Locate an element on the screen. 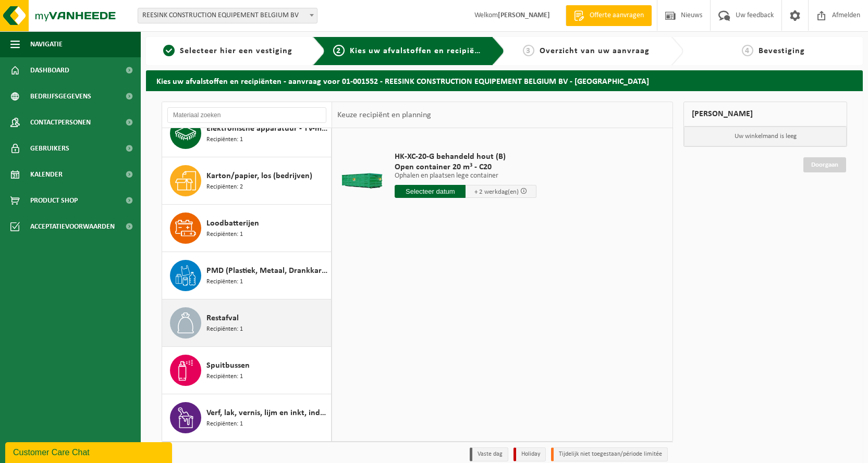 The width and height of the screenshot is (868, 463). span: Spuitbussen is located at coordinates (228, 365).